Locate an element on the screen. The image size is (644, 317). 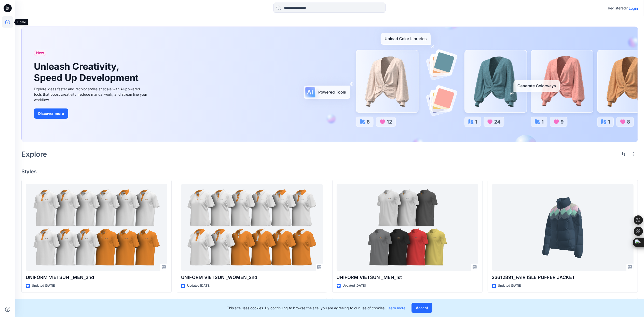
a: Learn more is located at coordinates (396, 307).